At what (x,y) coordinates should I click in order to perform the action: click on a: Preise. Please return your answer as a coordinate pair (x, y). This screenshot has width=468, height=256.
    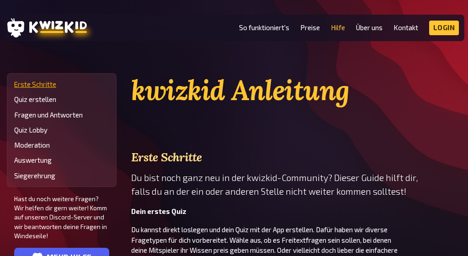
    Looking at the image, I should click on (310, 27).